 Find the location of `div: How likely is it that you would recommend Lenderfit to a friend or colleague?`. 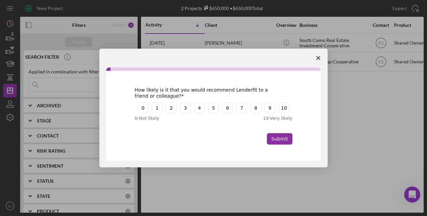

div: How likely is it that you would recommend Lenderfit to a friend or colleague? is located at coordinates (208, 93).